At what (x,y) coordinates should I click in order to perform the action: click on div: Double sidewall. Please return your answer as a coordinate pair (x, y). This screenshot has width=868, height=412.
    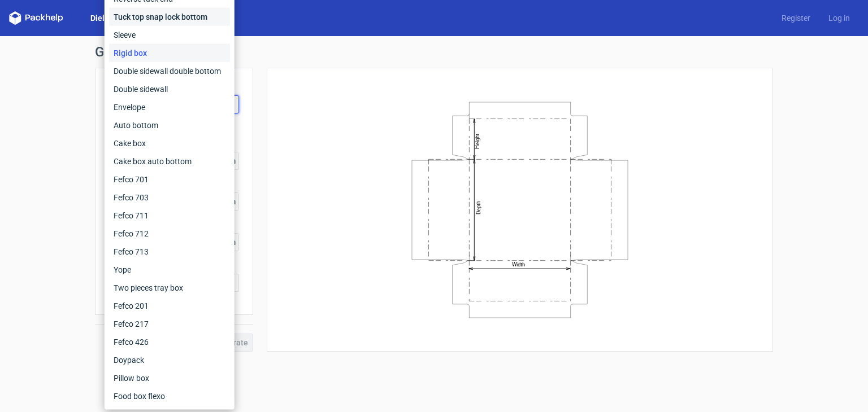
    Looking at the image, I should click on (169, 89).